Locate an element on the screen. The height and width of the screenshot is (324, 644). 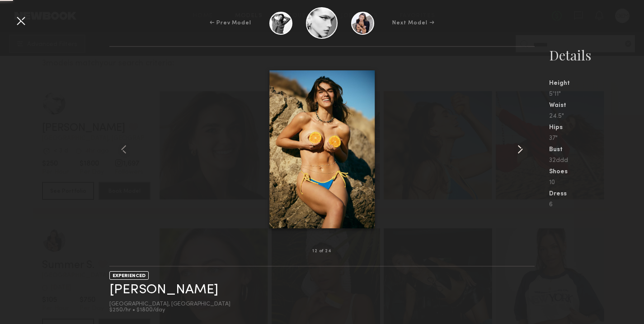
div: 37" is located at coordinates (597, 139).